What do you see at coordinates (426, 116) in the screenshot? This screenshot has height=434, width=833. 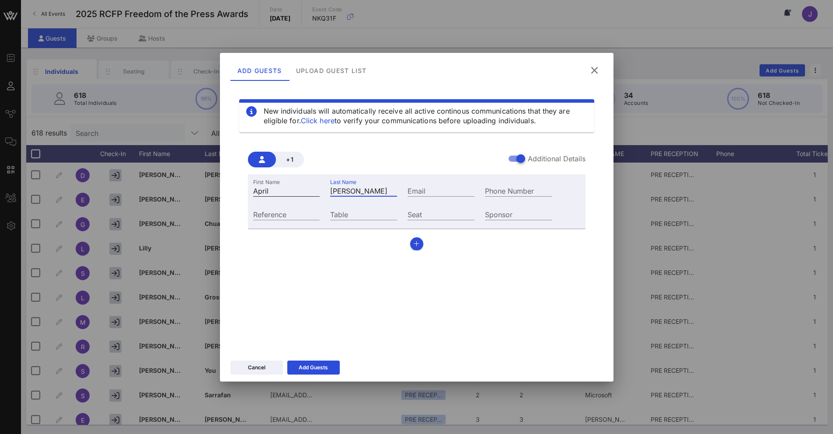 I see `div: New individuals will automatically receive all active continous communications that they are elig...` at bounding box center [426, 116].